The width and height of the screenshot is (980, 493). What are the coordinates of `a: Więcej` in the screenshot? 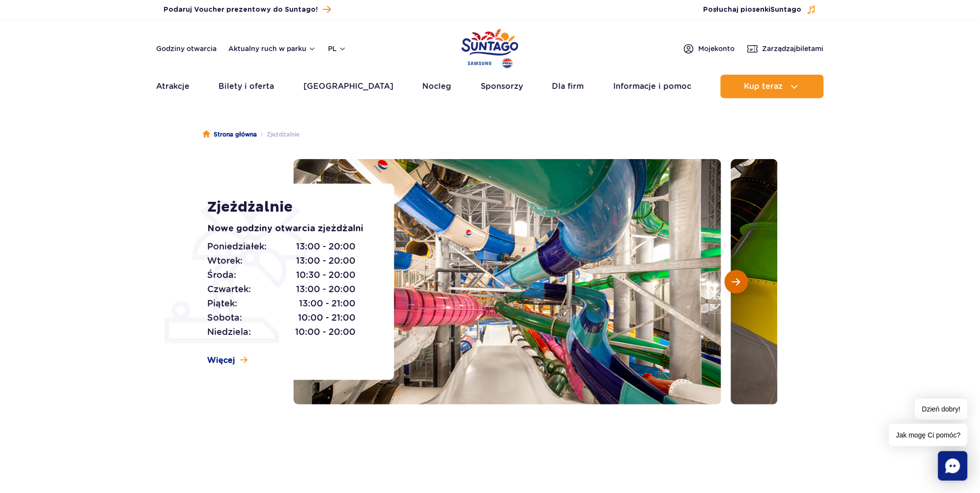 It's located at (228, 360).